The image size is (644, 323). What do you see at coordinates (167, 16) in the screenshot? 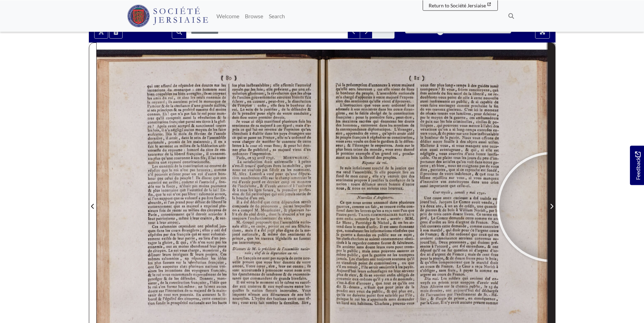
I see `a: Société Jersiaise logo` at bounding box center [167, 16].